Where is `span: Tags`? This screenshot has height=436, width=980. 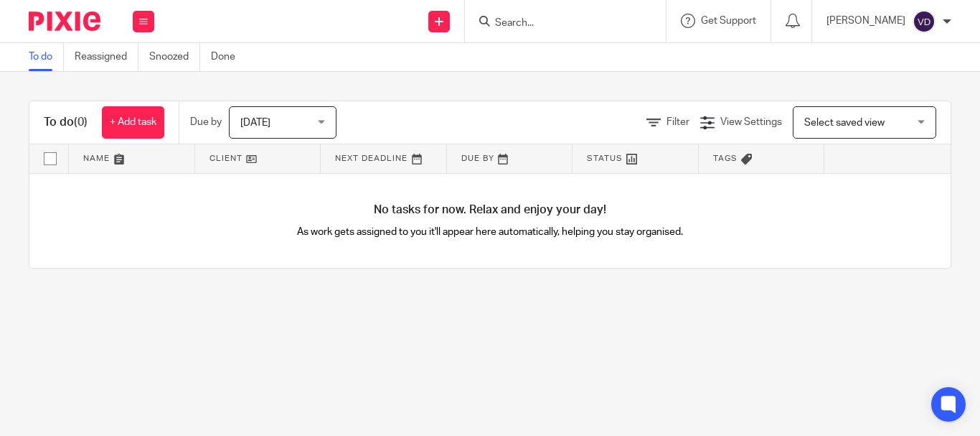
span: Tags is located at coordinates (725, 158).